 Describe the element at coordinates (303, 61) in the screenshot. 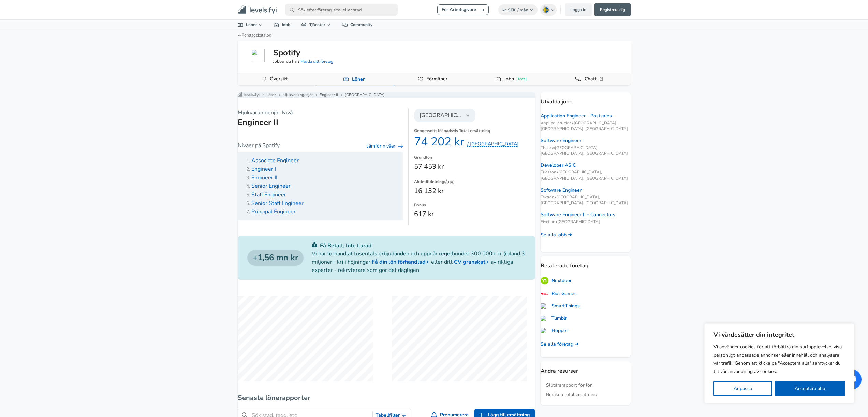

I see `span: Jobbar du här?` at that location.